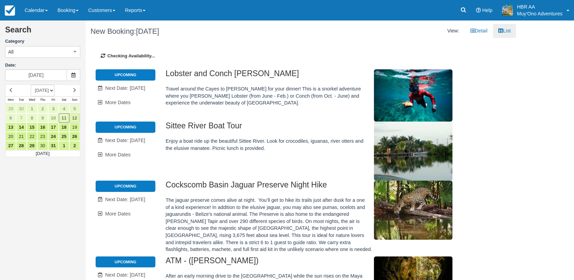  I want to click on a: 14, so click(21, 127).